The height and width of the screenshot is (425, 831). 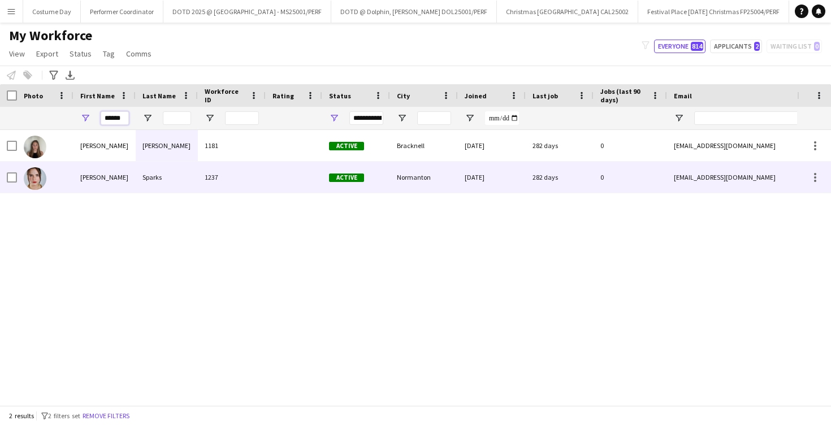 I want to click on span: 814, so click(x=697, y=46).